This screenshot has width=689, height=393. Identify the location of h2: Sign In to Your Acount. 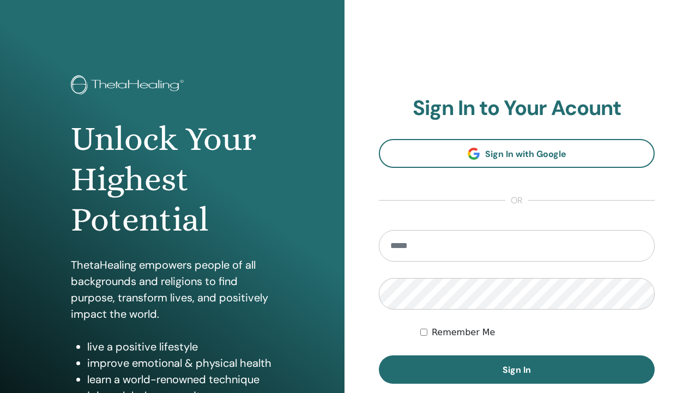
(517, 108).